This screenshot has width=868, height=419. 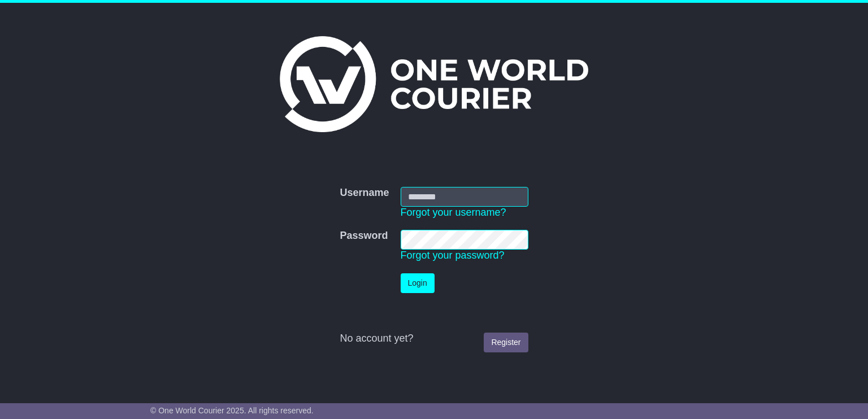 I want to click on label: Password, so click(x=363, y=236).